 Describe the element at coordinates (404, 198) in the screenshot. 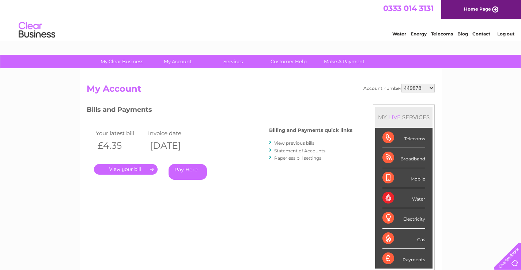

I see `div: Water` at that location.